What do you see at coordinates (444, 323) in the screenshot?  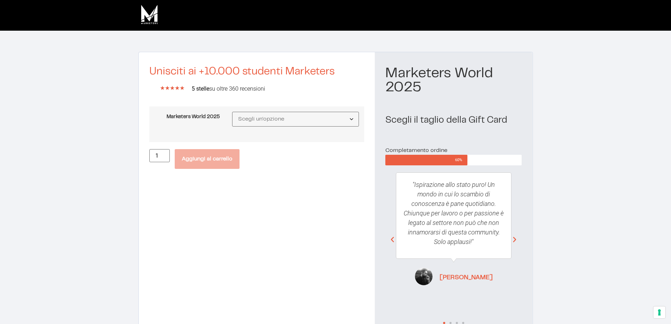 I see `span: Go to slide 1` at bounding box center [444, 323].